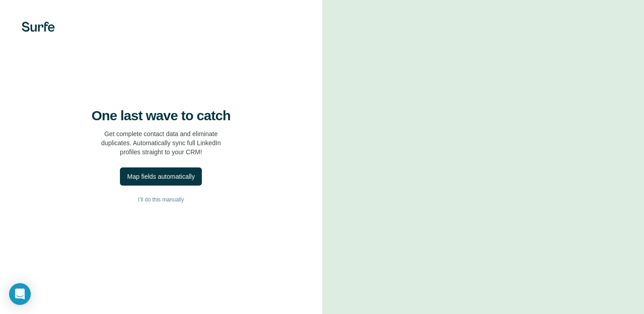  What do you see at coordinates (161, 199) in the screenshot?
I see `span: I’ll do this manually` at bounding box center [161, 199].